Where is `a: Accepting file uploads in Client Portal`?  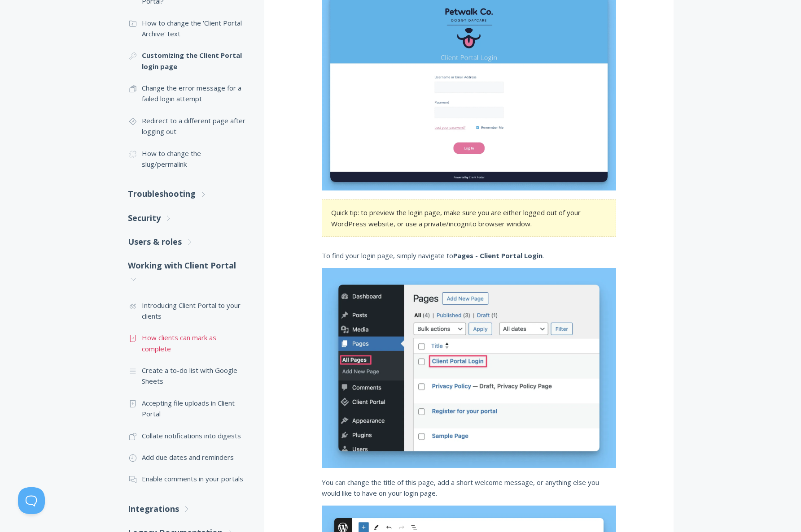
a: Accepting file uploads in Client Portal is located at coordinates (187, 408).